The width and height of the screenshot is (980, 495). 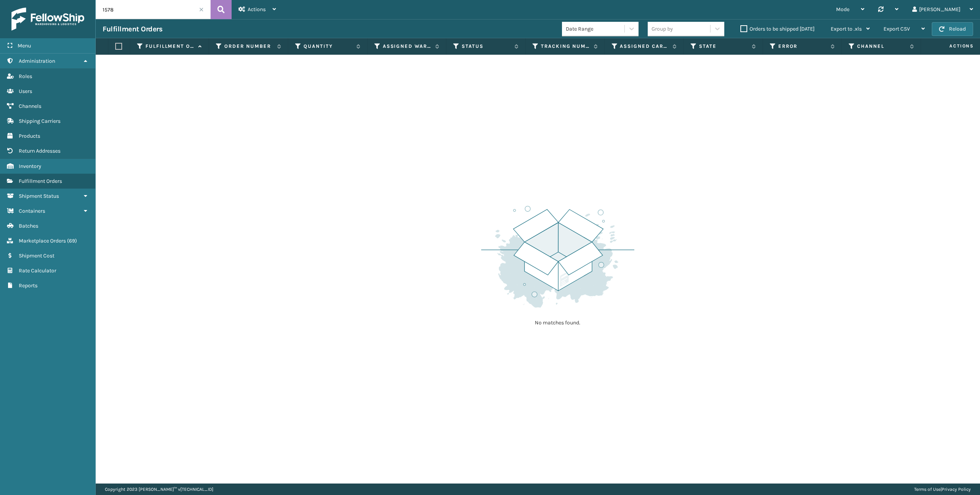 I want to click on span: Containers, so click(x=32, y=211).